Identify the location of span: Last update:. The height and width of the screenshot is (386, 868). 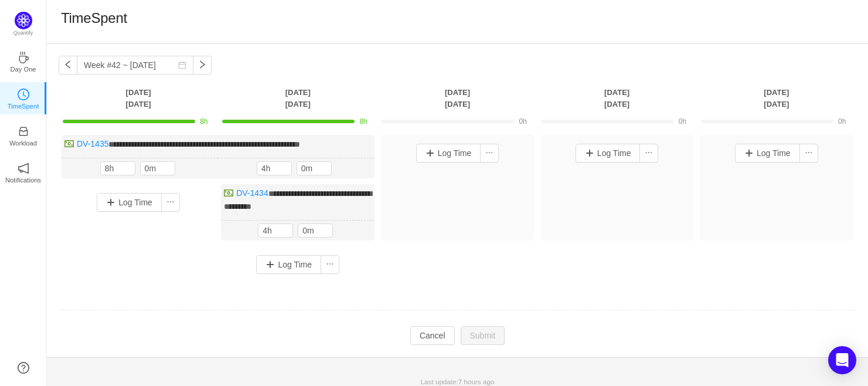
(458, 381).